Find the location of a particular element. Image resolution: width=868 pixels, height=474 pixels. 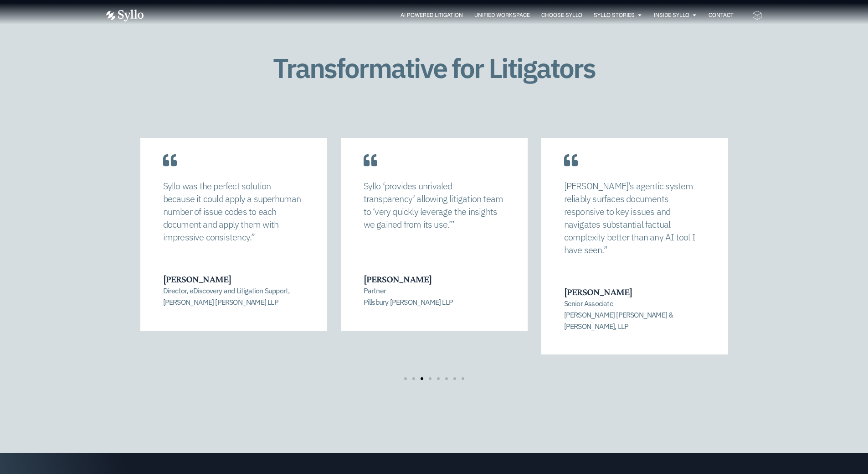

span: Inside Syllo is located at coordinates (671, 15).